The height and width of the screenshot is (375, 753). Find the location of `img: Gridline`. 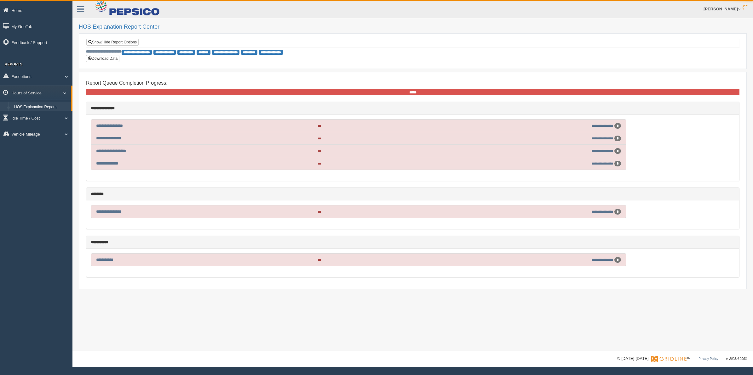

img: Gridline is located at coordinates (668, 359).